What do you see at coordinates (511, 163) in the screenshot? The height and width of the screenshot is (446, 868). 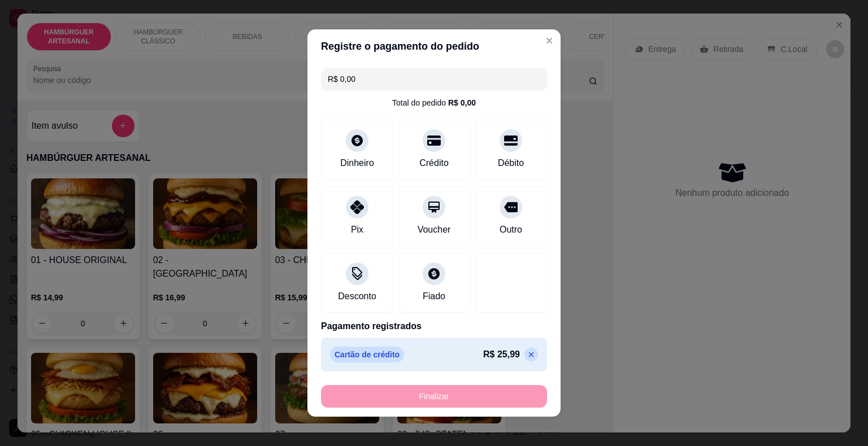 I see `div: Débito` at bounding box center [511, 163].